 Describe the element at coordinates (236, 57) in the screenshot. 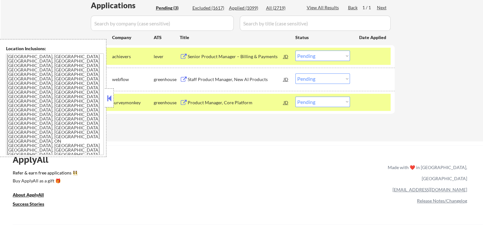

I see `div: Senior Product Manager – Billing & Payments` at that location.